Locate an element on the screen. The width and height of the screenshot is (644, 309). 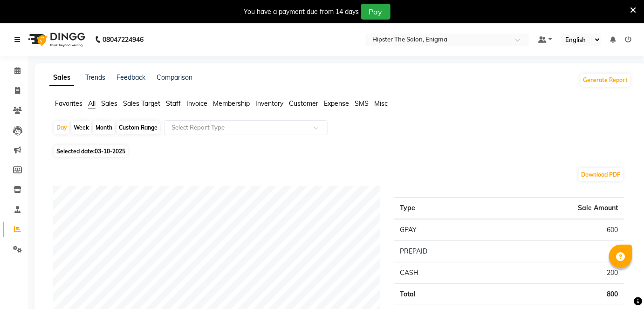
span: Membership is located at coordinates (231, 103).